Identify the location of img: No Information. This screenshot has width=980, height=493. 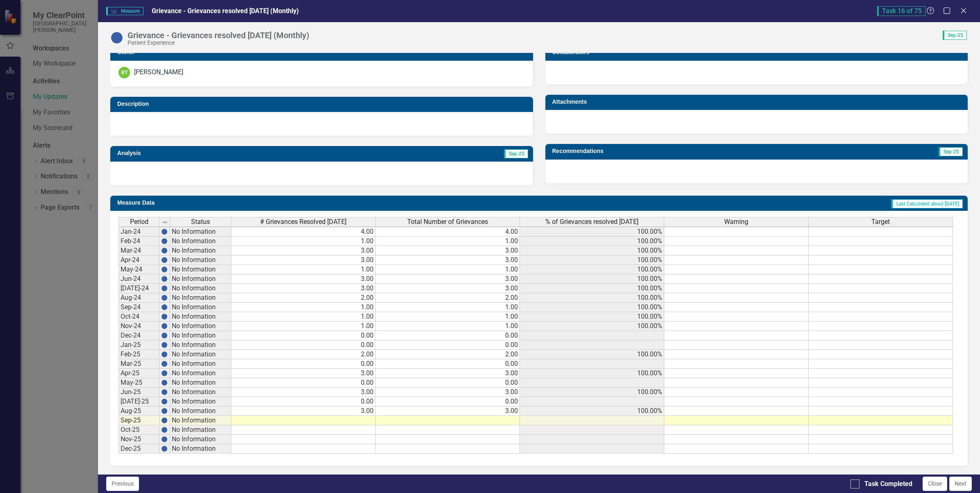
(117, 38).